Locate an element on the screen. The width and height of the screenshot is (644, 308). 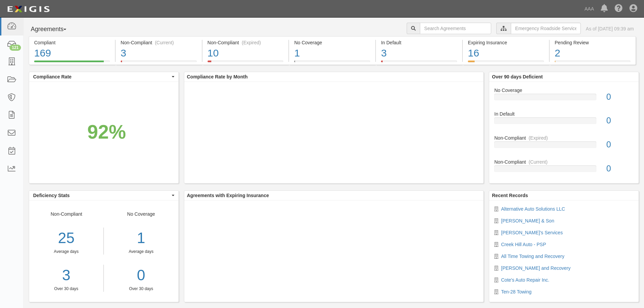
button: Deficiency Stats is located at coordinates (104, 195).